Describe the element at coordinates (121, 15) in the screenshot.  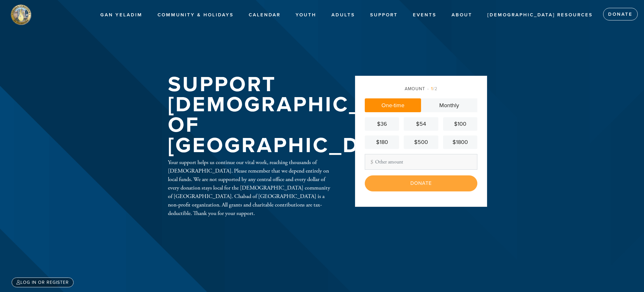
I see `a: Gan Yeladim` at that location.